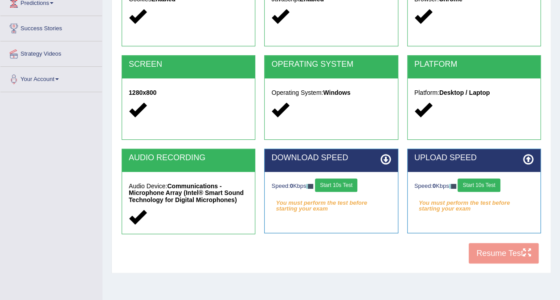 The width and height of the screenshot is (560, 300). I want to click on strong: Communications - Microphone Array (Intel® Smart Sound Technology for Digital Microphones), so click(186, 193).